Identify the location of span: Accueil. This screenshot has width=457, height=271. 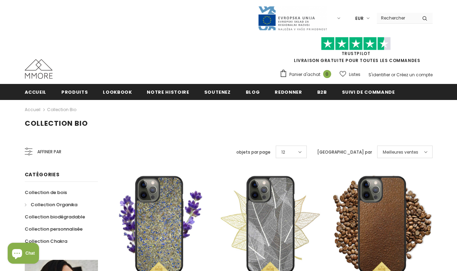
(36, 92).